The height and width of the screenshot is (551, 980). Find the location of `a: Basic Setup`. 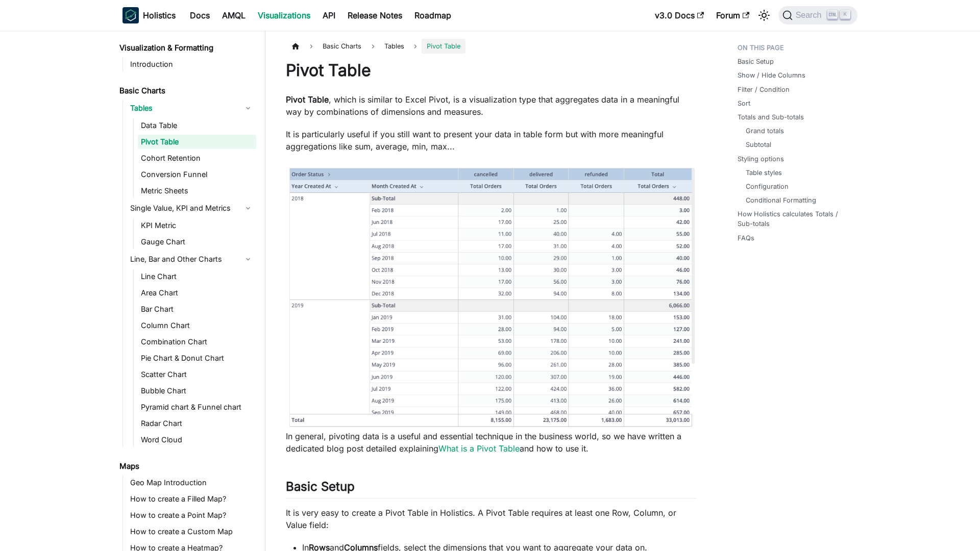

a: Basic Setup is located at coordinates (756, 61).